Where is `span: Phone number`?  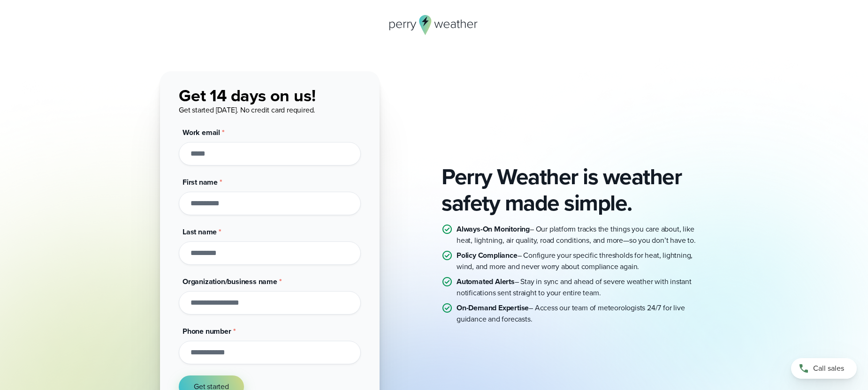
span: Phone number is located at coordinates (207, 331).